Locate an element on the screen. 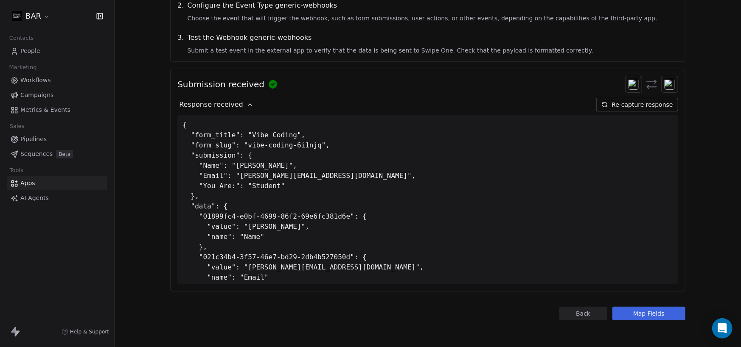 The height and width of the screenshot is (347, 741). span: Sales is located at coordinates (17, 126).